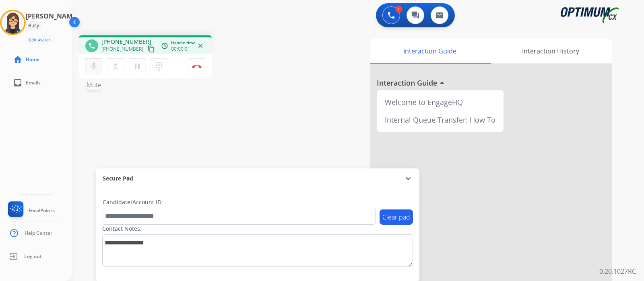 This screenshot has height=281, width=644. Describe the element at coordinates (118, 178) in the screenshot. I see `span: Secure Pad` at that location.